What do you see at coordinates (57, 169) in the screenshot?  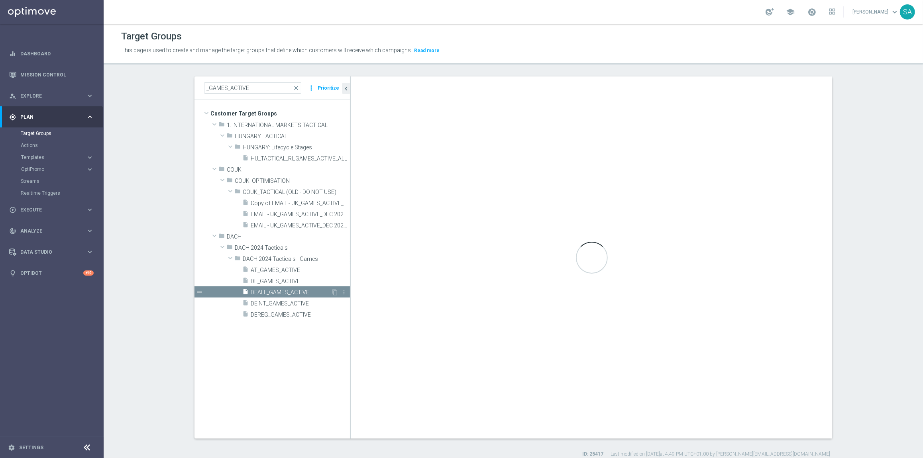 I see `button: OptiPromo keyboard_arrow_right` at bounding box center [57, 169].